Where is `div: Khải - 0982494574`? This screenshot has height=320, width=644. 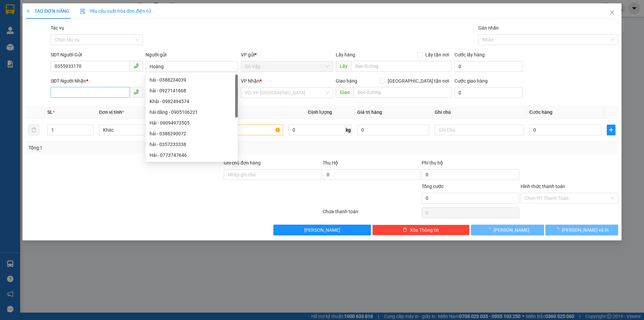 div: Khải - 0982494574 is located at coordinates (191, 101).